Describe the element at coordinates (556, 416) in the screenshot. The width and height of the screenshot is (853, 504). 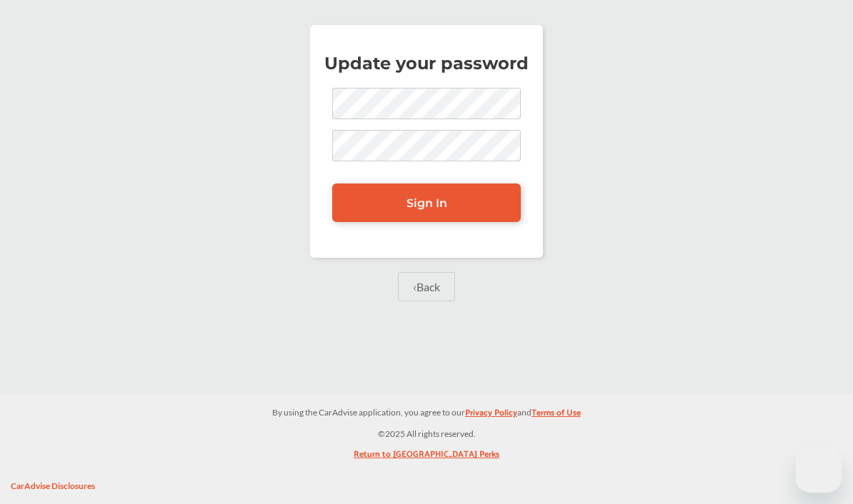
I see `a: Terms of Use` at that location.